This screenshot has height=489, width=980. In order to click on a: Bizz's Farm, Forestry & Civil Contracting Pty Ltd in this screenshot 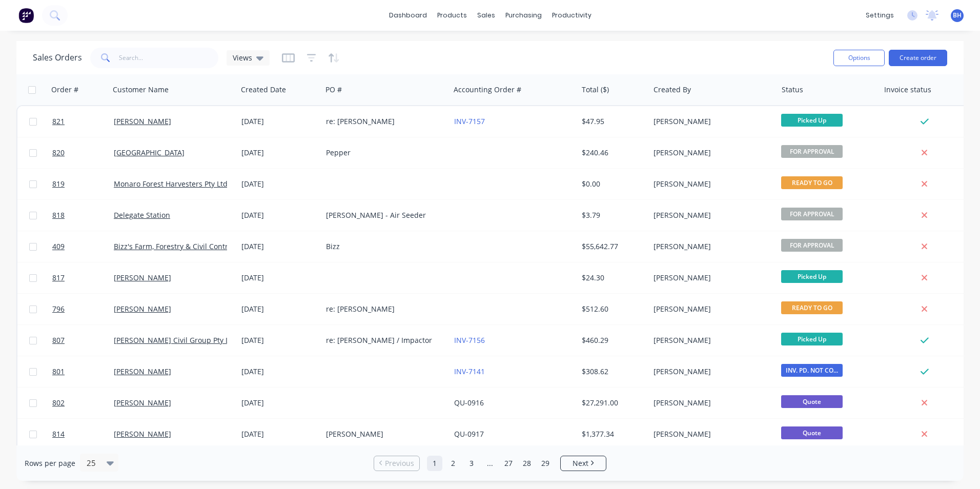, I will do `click(193, 246)`.